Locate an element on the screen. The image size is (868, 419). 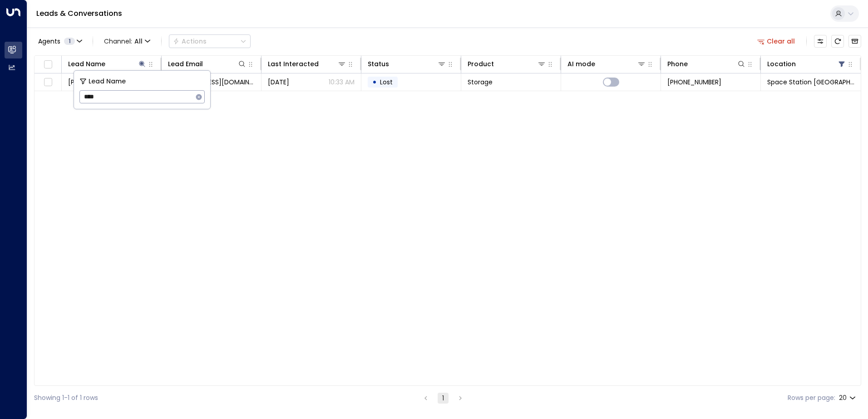
nav: pagination navigation is located at coordinates (443, 398).